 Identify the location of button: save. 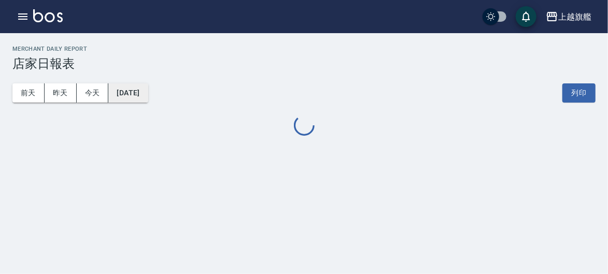
(526, 17).